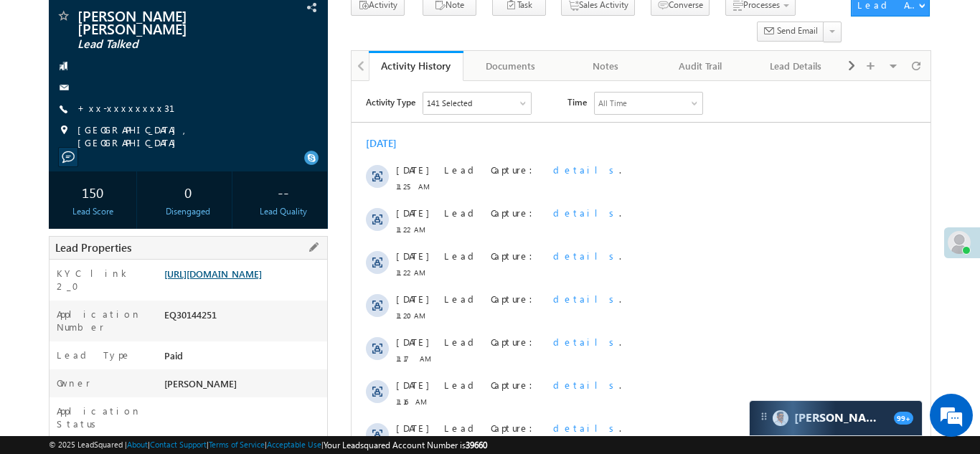 Image resolution: width=980 pixels, height=454 pixels. What do you see at coordinates (510, 66) in the screenshot?
I see `a: Documents` at bounding box center [510, 66].